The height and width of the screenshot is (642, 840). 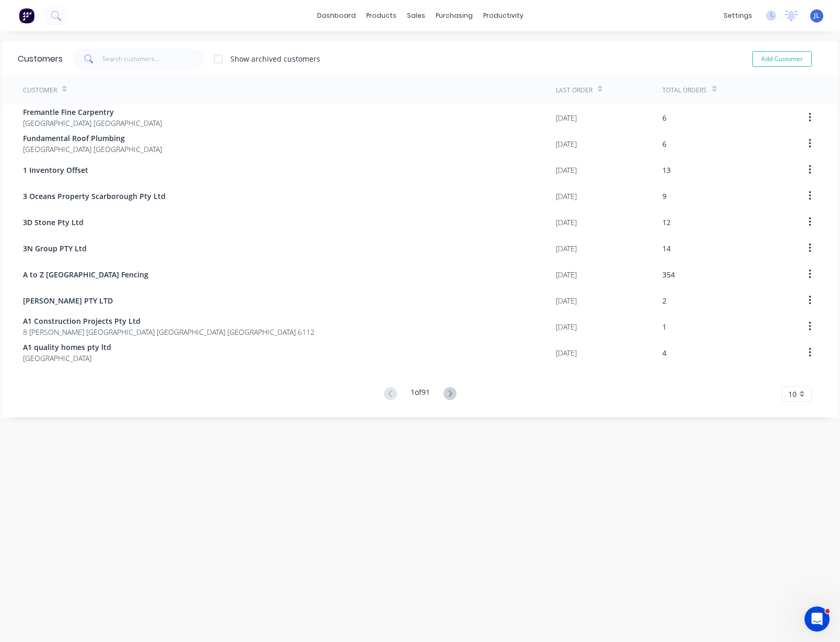 What do you see at coordinates (55, 248) in the screenshot?
I see `span: 3N Group PTY Ltd` at bounding box center [55, 248].